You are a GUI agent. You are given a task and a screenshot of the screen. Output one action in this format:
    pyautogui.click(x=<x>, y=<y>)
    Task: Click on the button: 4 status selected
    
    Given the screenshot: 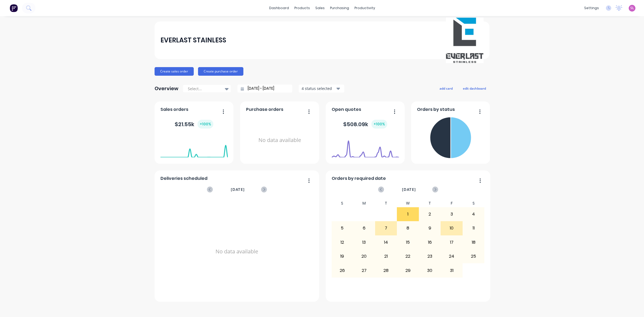 What is the action you would take?
    pyautogui.click(x=321, y=89)
    